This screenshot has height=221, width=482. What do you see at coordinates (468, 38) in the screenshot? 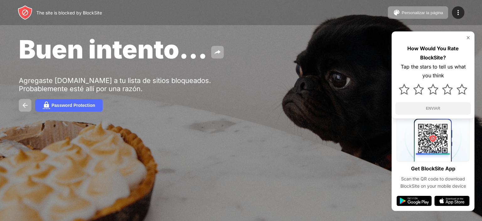
I see `img: rate-us-close.svg` at bounding box center [468, 38].